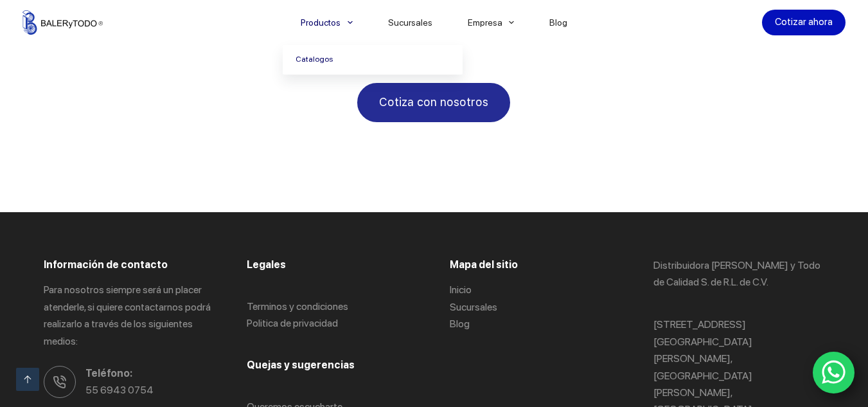 Image resolution: width=868 pixels, height=407 pixels. I want to click on span: Legales, so click(266, 265).